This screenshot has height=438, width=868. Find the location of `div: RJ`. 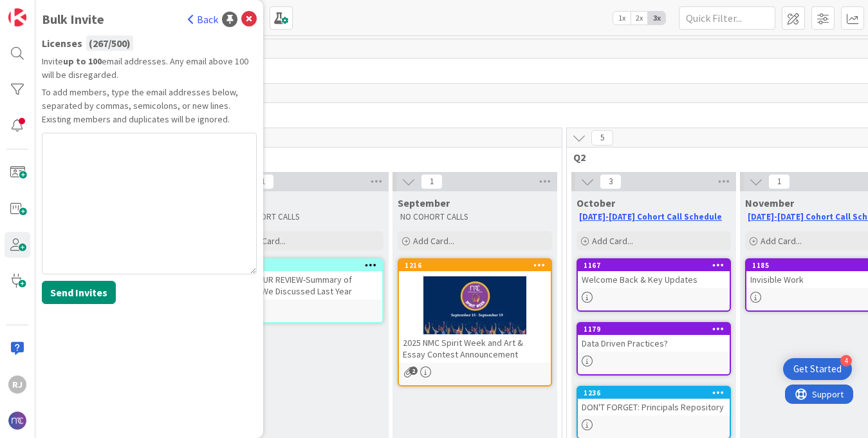

div: RJ is located at coordinates (17, 384).